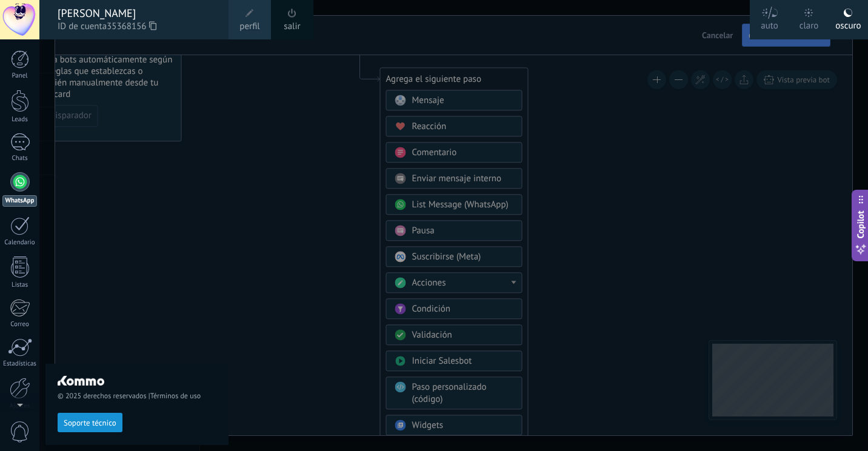 This screenshot has width=868, height=451. What do you see at coordinates (848, 24) in the screenshot?
I see `div: oscuro` at bounding box center [848, 24].